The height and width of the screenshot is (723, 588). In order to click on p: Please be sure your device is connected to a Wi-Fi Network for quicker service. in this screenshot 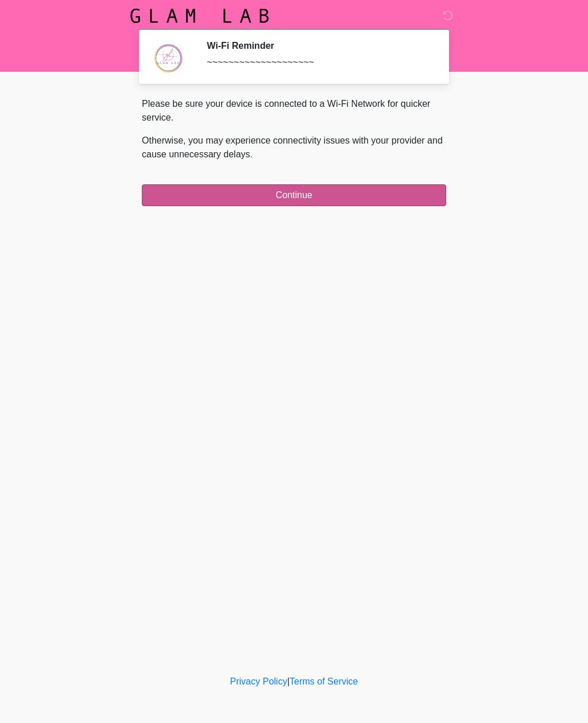, I will do `click(294, 111)`.